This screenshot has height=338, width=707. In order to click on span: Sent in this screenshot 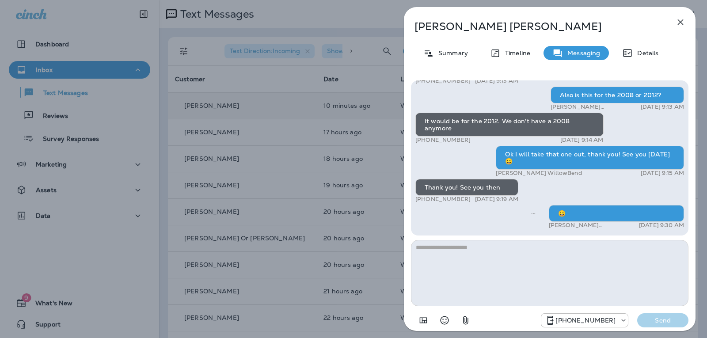, I will do `click(534, 213)`.